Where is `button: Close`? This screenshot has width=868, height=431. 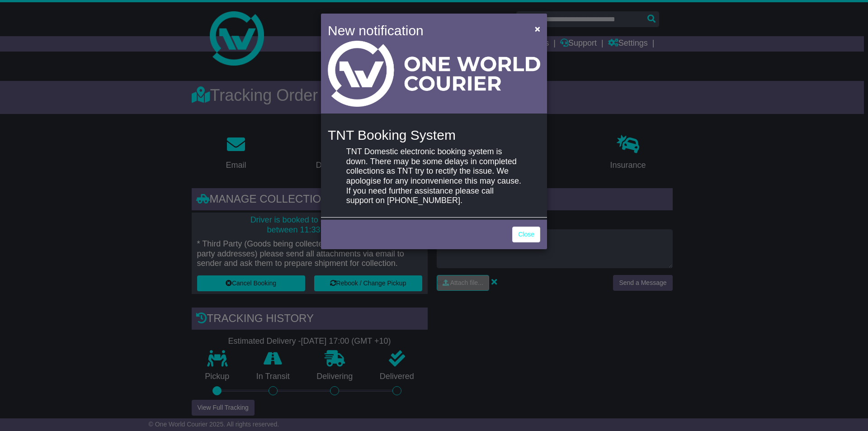
button: Close is located at coordinates (537, 28).